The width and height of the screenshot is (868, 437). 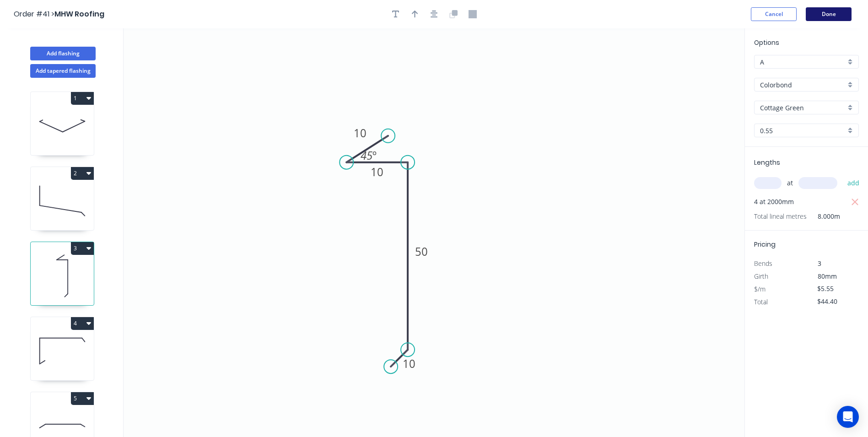 I want to click on span: 4 at 2000mm, so click(x=774, y=202).